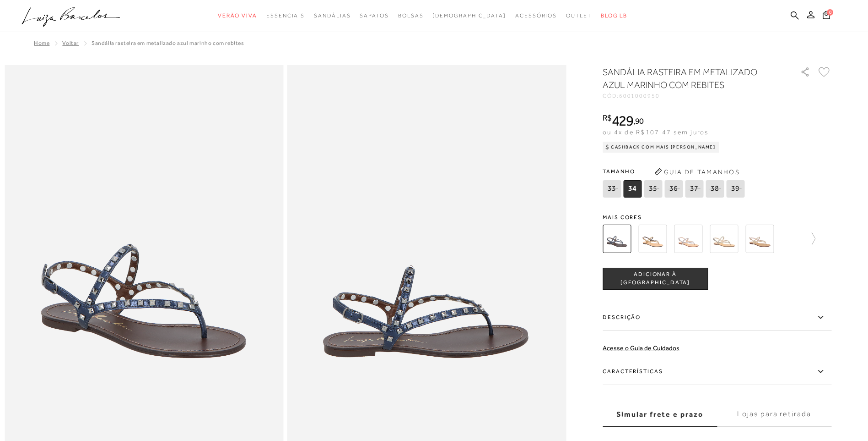 Image resolution: width=868 pixels, height=441 pixels. Describe the element at coordinates (760, 239) in the screenshot. I see `img: SANDÁLIA RASTEIRA EM METALIZADO DOURADO COM REBITES` at that location.